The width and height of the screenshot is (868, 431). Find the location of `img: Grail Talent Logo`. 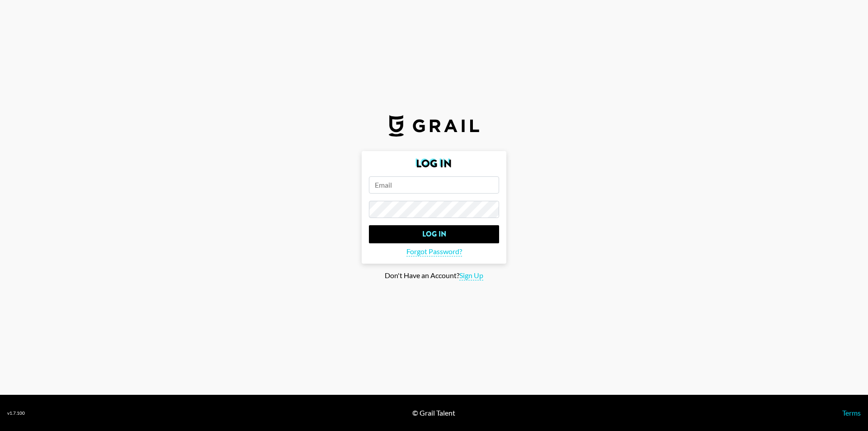

img: Grail Talent Logo is located at coordinates (434, 126).